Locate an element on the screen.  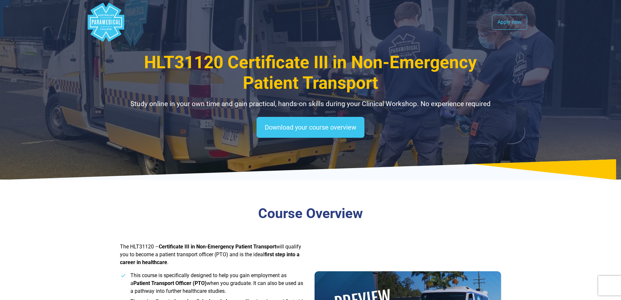
p: Study online in your own time and gain practical, hands-on skills during your Clinical Workshop. ... is located at coordinates (311, 104).